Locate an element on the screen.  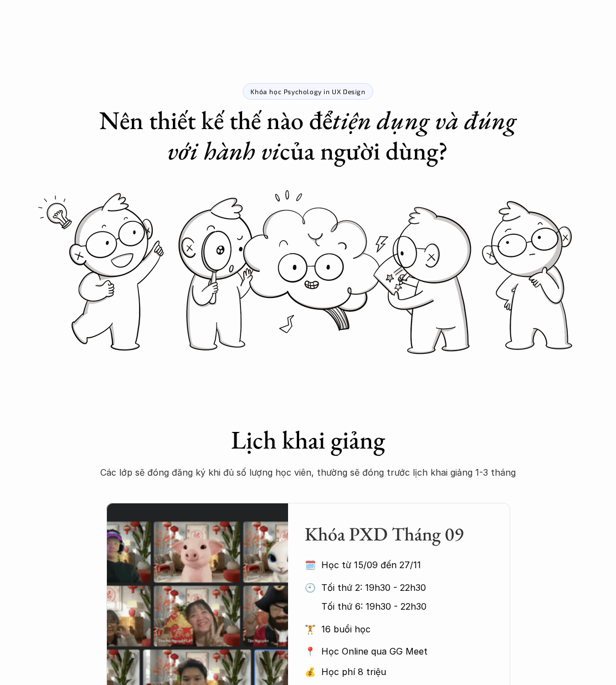
p: Học Online qua GG Meet is located at coordinates (398, 651).